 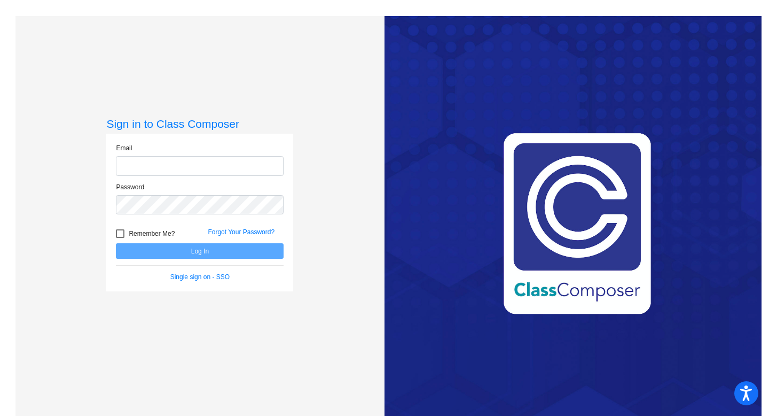 I want to click on a: Single sign on - SSO, so click(x=200, y=277).